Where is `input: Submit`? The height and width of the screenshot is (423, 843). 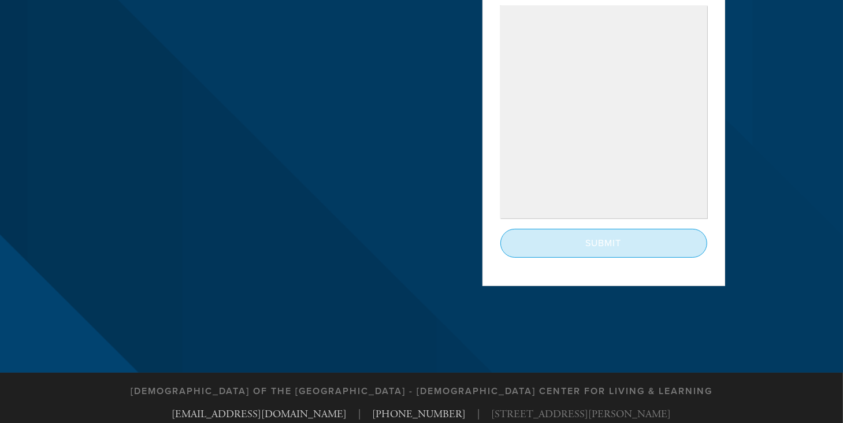 input: Submit is located at coordinates (604, 243).